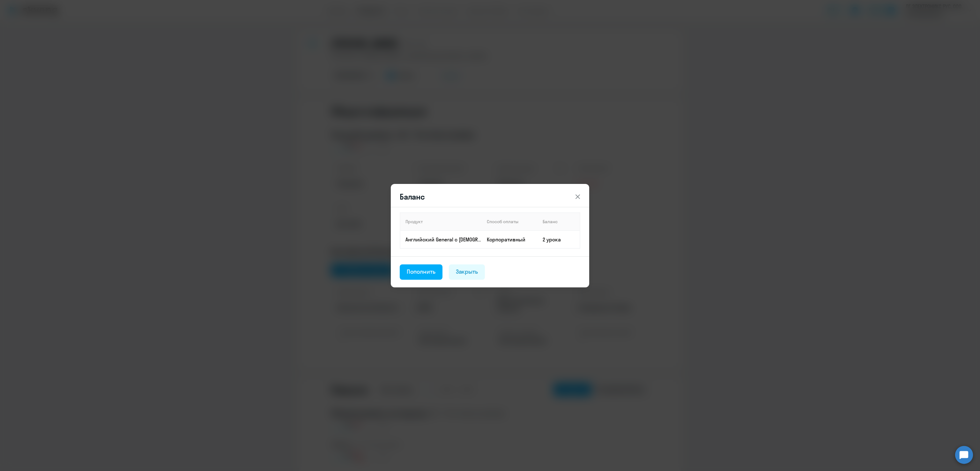 The image size is (980, 471). Describe the element at coordinates (490, 197) in the screenshot. I see `header: Баланс` at that location.